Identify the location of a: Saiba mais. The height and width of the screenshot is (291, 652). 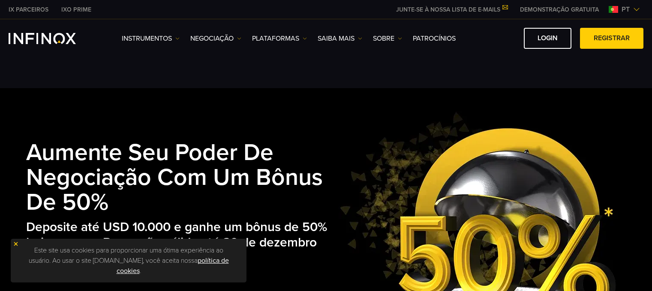
(340, 39).